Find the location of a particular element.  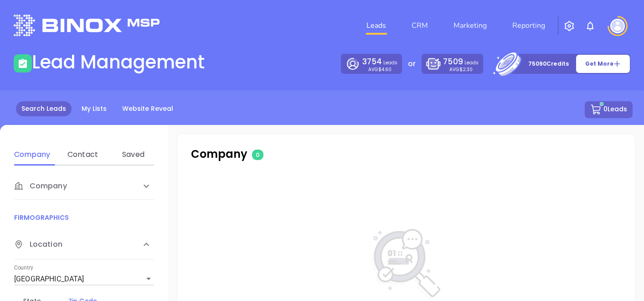

button: 0Leads is located at coordinates (608, 109).